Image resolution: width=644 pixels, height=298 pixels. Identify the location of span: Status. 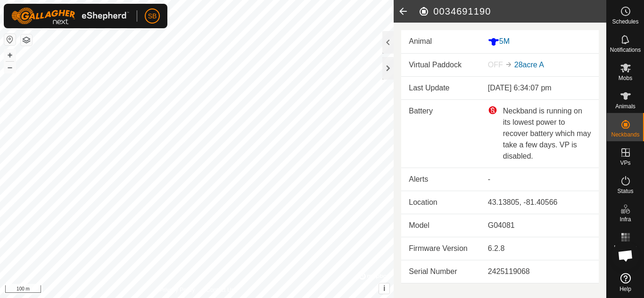
(625, 191).